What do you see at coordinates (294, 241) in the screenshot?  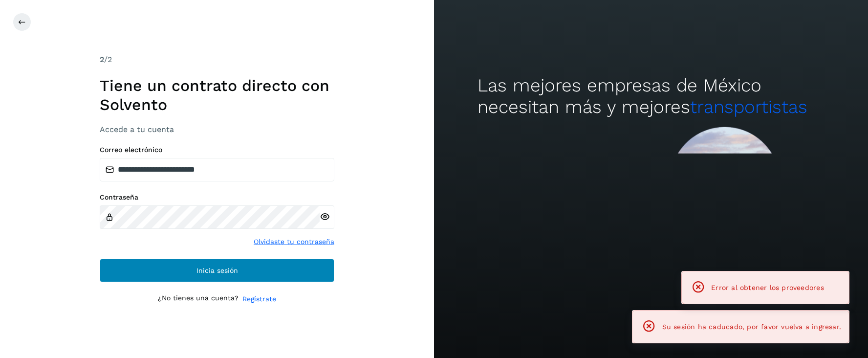 I see `a: Olvidaste tu contraseña` at bounding box center [294, 241].